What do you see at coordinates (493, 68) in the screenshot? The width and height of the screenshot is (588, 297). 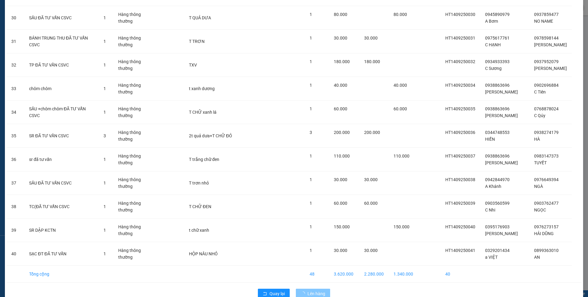 I see `span: C Sương` at bounding box center [493, 68].